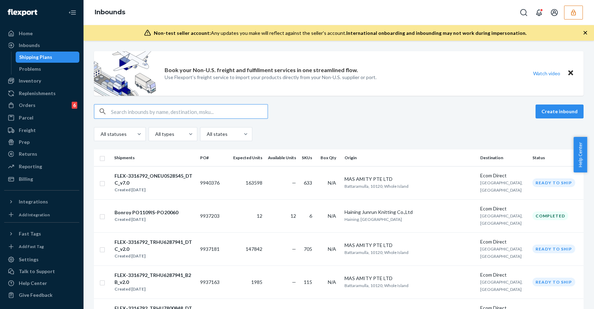  What do you see at coordinates (332, 248) in the screenshot?
I see `span: N/A` at bounding box center [332, 248].